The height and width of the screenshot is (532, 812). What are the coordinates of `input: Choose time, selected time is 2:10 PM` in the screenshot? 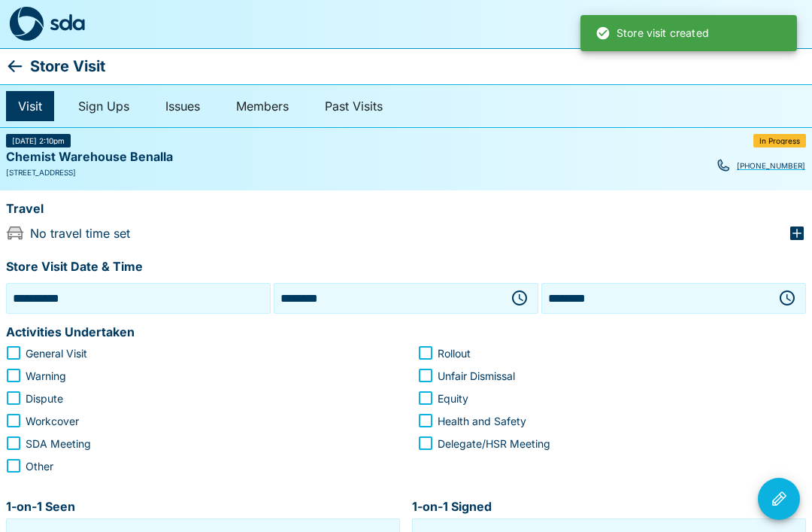 It's located at (388, 298).